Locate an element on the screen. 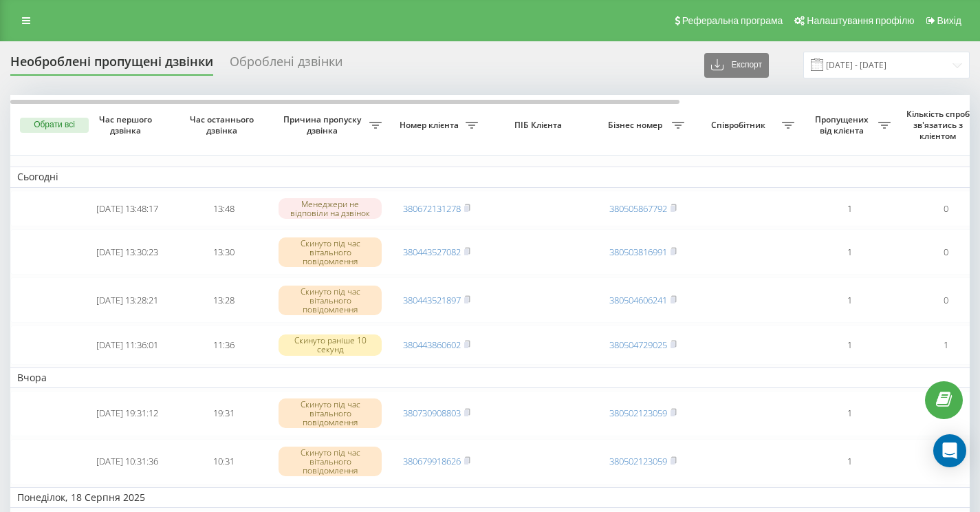  span: Час останнього дзвінка is located at coordinates (224, 124).